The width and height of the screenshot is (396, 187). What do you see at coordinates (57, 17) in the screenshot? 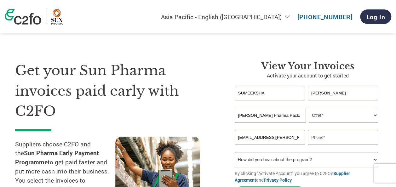
I see `img: Sun Pharma` at bounding box center [57, 17].